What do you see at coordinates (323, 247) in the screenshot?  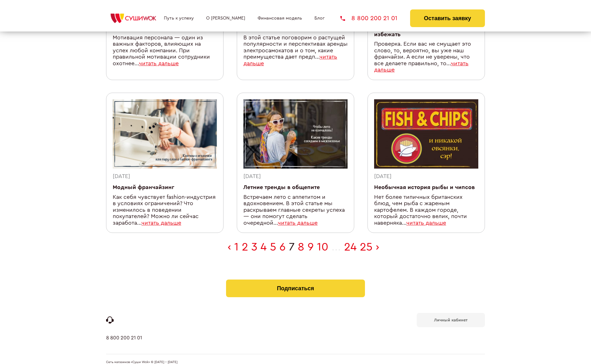 I see `a: 10` at bounding box center [323, 247].